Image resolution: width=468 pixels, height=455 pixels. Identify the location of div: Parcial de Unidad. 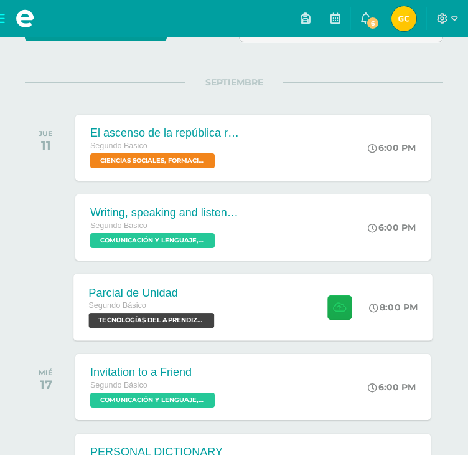
(153, 292).